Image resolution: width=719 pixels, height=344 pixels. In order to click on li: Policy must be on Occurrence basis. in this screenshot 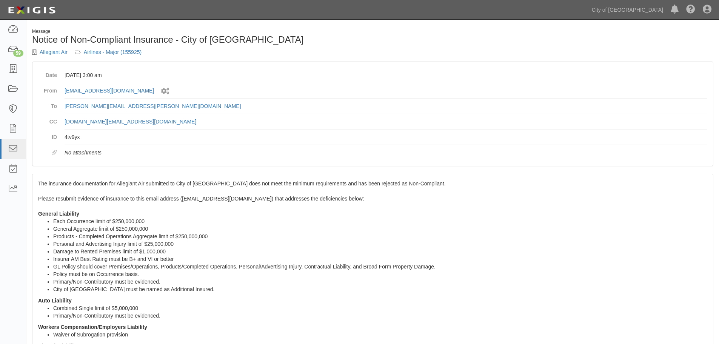, I will do `click(380, 274)`.